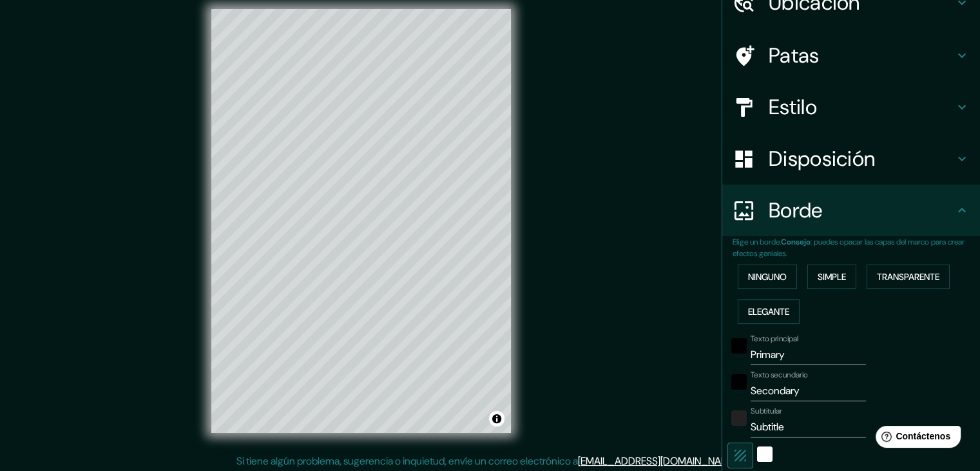  Describe the element at coordinates (832, 276) in the screenshot. I see `font: Simple` at that location.